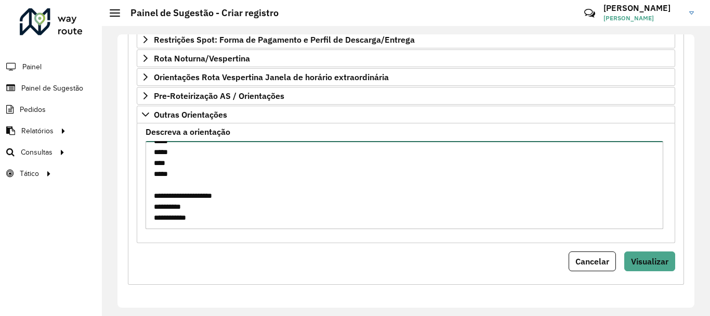  I want to click on div: Outras Orientações, so click(406, 182).